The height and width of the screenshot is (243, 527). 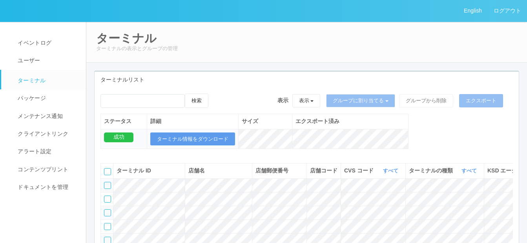 I want to click on span: ターミナルの種類, so click(x=431, y=171).